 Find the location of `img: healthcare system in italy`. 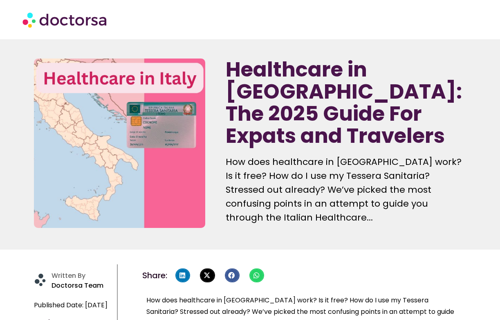

img: healthcare system in italy is located at coordinates (119, 143).